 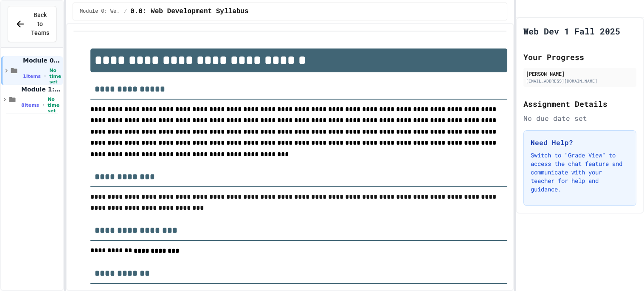 What do you see at coordinates (189, 11) in the screenshot?
I see `span: 0.0: Web Development Syllabus` at bounding box center [189, 11].